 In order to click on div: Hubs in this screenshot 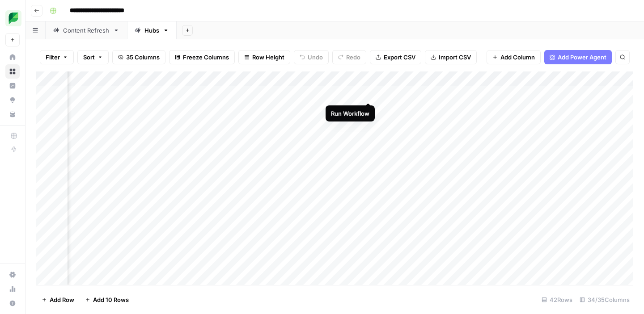, I will do `click(151, 30)`.